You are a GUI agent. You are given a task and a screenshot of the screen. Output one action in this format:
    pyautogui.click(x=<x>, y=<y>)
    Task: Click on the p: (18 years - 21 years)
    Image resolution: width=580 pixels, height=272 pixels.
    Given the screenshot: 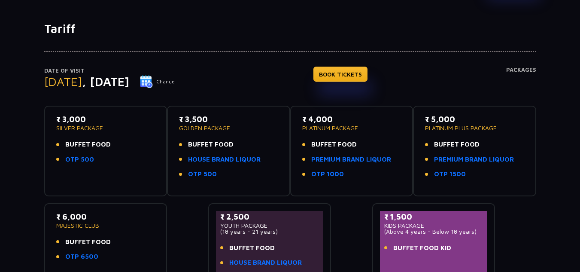 What is the action you would take?
    pyautogui.click(x=270, y=232)
    